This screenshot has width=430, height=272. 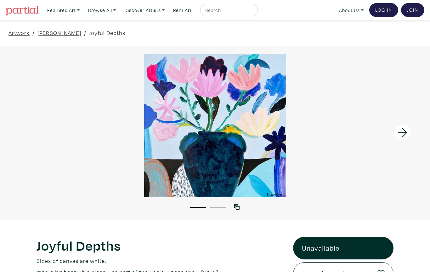 I want to click on input: Search, so click(x=228, y=10).